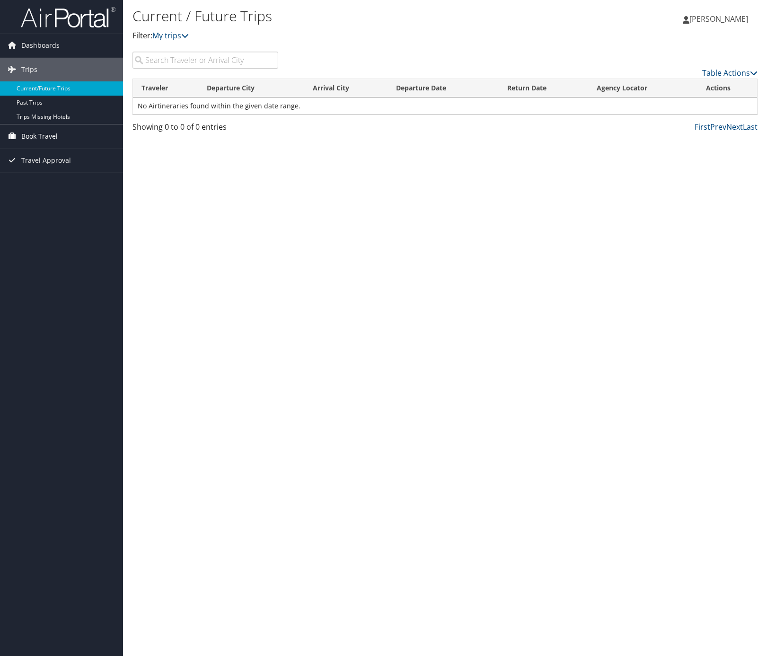  Describe the element at coordinates (730, 73) in the screenshot. I see `a: Table Actions` at that location.